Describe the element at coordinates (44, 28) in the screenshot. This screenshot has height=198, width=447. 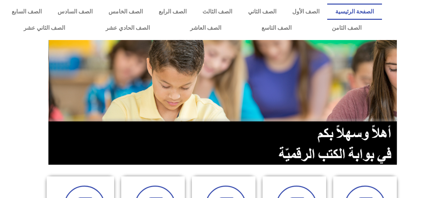
I see `a: الصف الثاني عشر` at that location.